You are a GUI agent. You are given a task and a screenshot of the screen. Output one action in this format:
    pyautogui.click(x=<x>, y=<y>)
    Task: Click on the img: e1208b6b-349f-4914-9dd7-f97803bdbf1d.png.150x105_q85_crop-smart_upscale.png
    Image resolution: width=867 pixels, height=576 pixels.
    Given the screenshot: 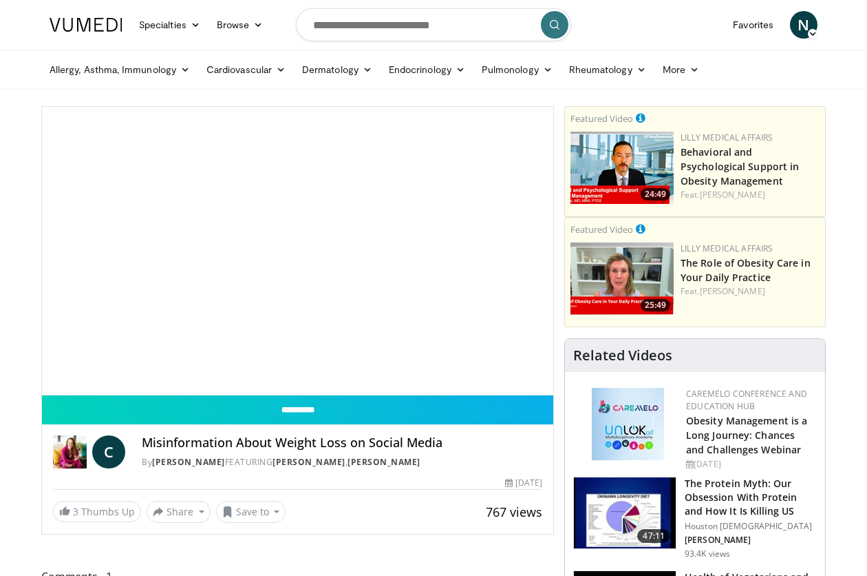 What is the action you would take?
    pyautogui.click(x=622, y=278)
    